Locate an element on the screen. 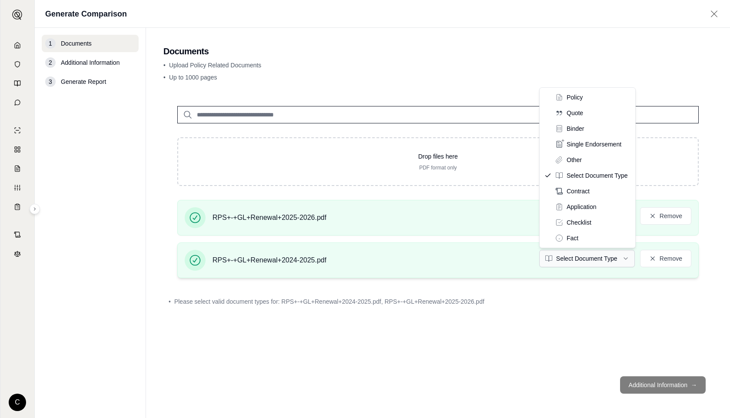  span: Binder is located at coordinates (575, 129).